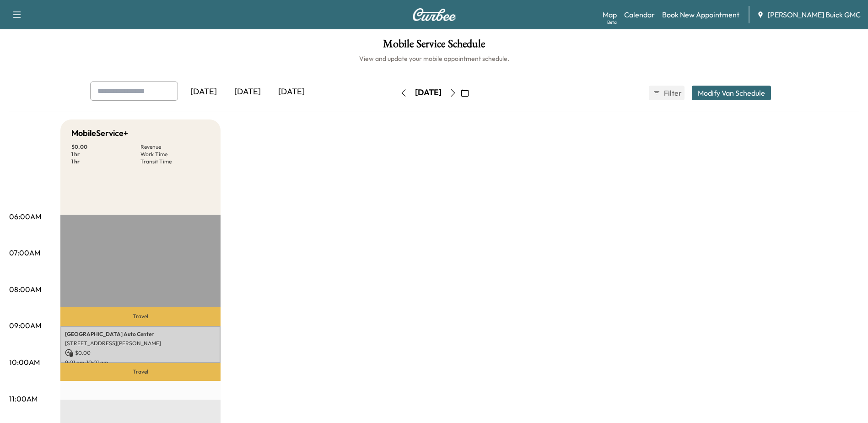 The image size is (868, 423). Describe the element at coordinates (24, 362) in the screenshot. I see `p: 10:00AM` at that location.